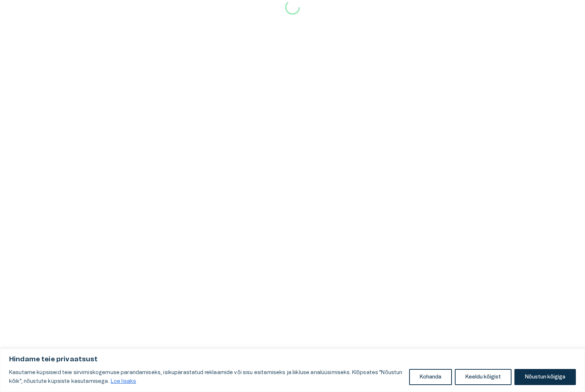 The width and height of the screenshot is (585, 392). Describe the element at coordinates (206, 377) in the screenshot. I see `p: Kasutame küpsiseid teie sirvimiskogemuse parandamiseks, isikupärastatud reklaamide või sisu esita...` at that location.